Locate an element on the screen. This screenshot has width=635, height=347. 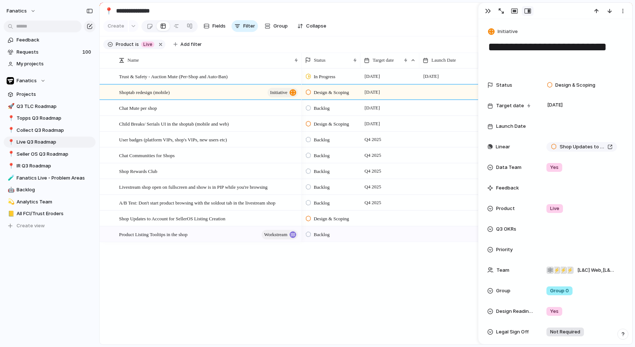
div: 🧪Fanatics Live - Problem Areas is located at coordinates (50, 178).